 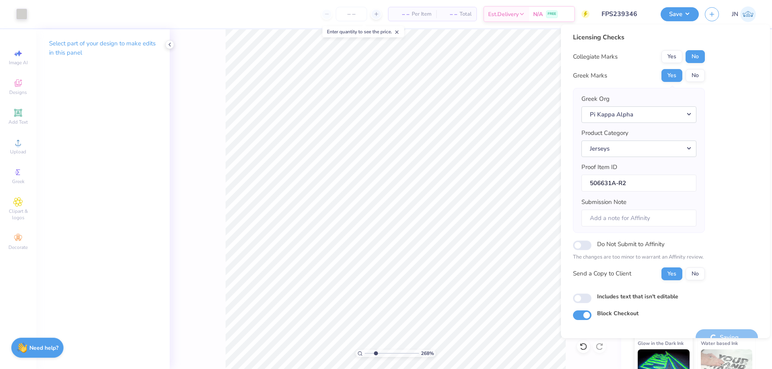 What do you see at coordinates (590, 76) in the screenshot?
I see `div: Greek Marks` at bounding box center [590, 76].